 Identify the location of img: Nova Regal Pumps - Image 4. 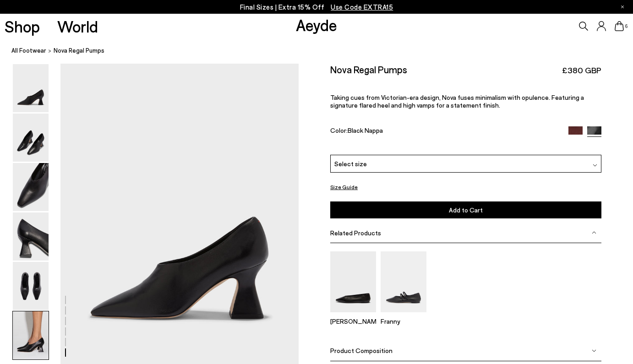
(31, 236).